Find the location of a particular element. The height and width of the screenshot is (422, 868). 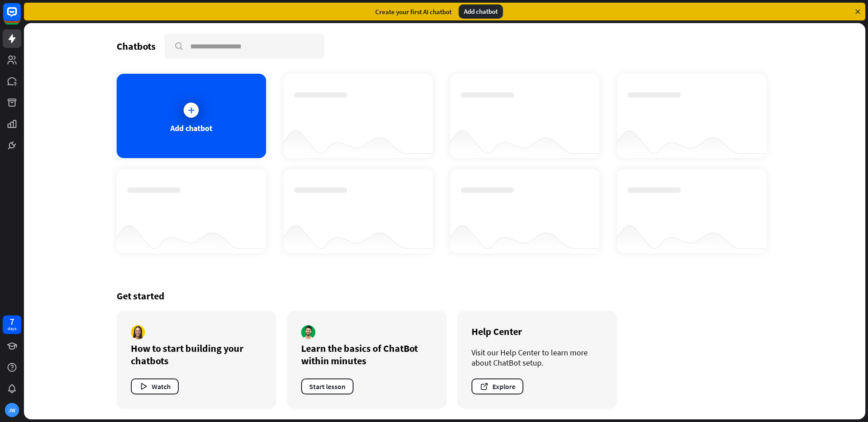

div: Chatbots is located at coordinates (136, 46).